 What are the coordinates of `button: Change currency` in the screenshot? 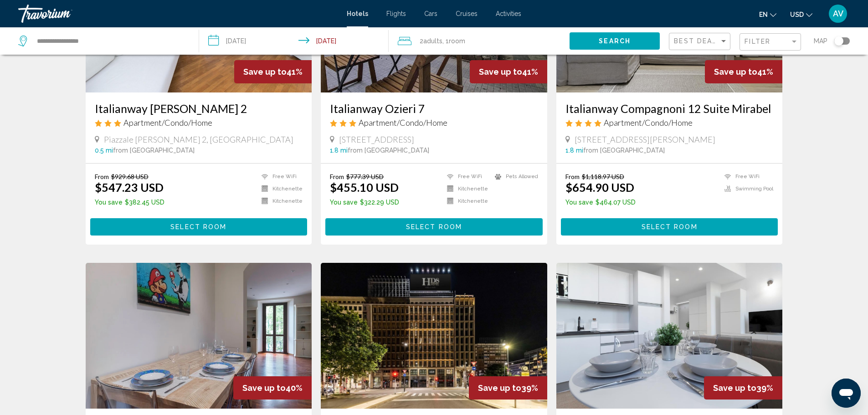 It's located at (801, 14).